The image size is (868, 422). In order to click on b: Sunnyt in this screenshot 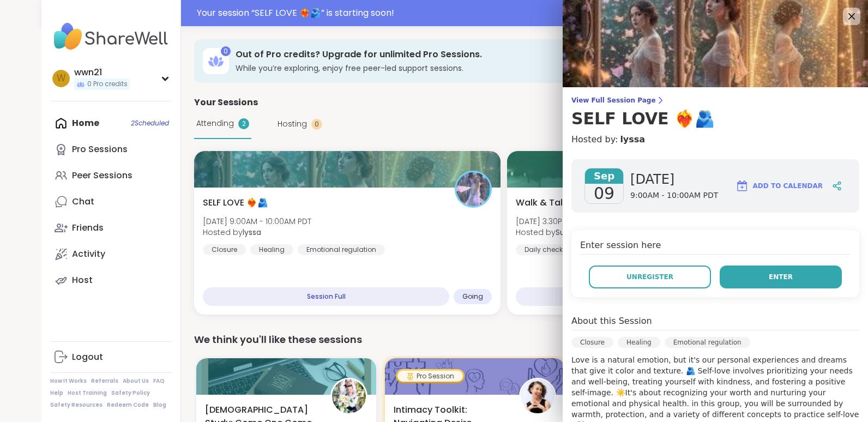, I will do `click(569, 233)`.